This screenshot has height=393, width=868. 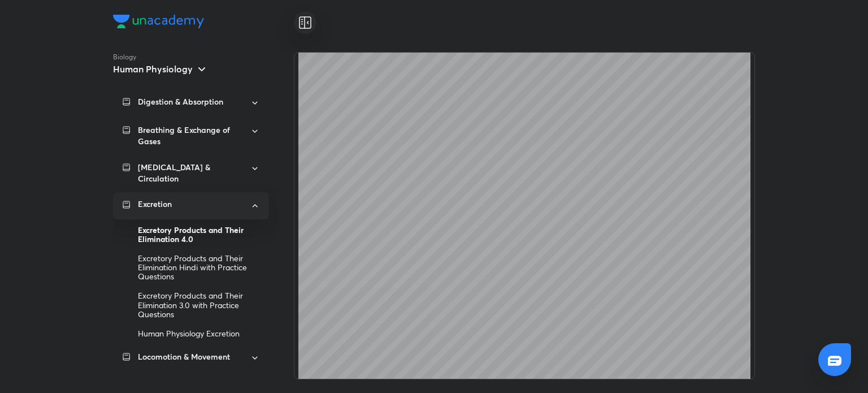 What do you see at coordinates (153, 69) in the screenshot?
I see `h5: Human Physiology` at bounding box center [153, 69].